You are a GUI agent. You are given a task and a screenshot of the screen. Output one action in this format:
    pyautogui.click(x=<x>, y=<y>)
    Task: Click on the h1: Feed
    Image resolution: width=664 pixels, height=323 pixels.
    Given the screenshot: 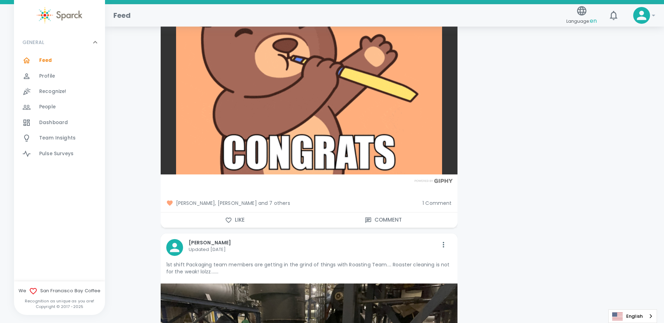 What is the action you would take?
    pyautogui.click(x=122, y=15)
    